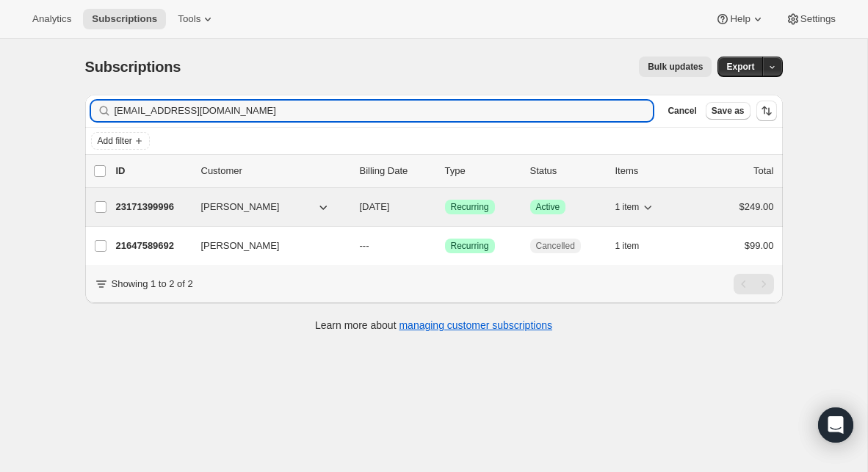 The width and height of the screenshot is (868, 472). I want to click on button: Subscriptions, so click(124, 19).